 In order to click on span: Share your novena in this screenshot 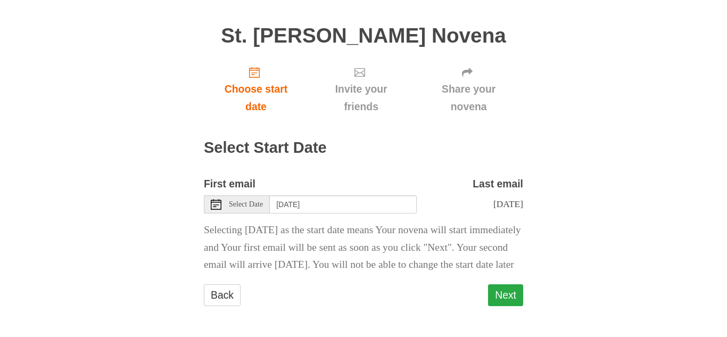, I will do `click(468, 98)`.